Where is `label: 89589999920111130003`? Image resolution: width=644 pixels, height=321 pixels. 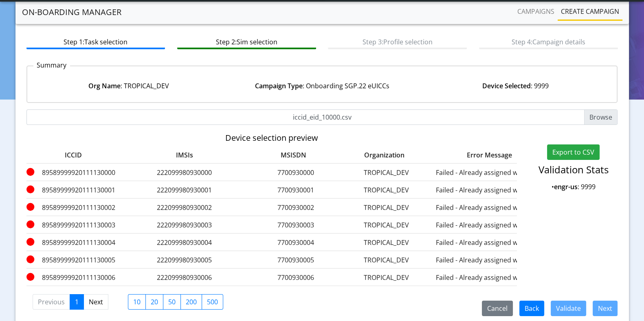
label: 89589999920111130003 is located at coordinates (73, 225).